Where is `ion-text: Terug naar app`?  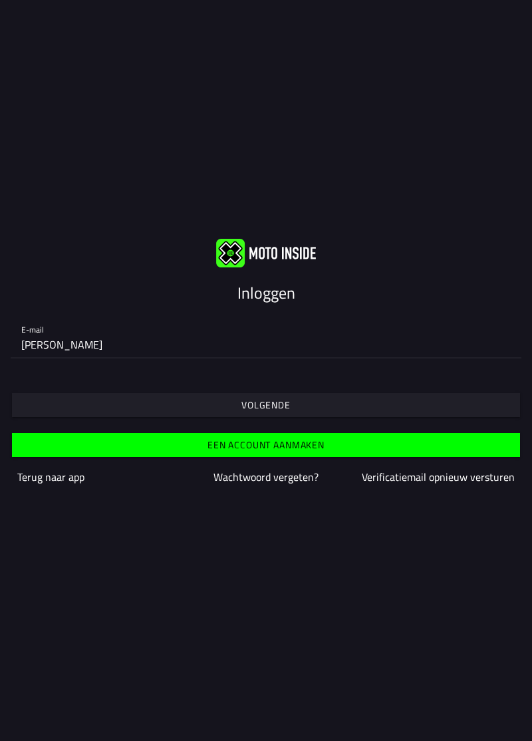
ion-text: Terug naar app is located at coordinates (51, 477).